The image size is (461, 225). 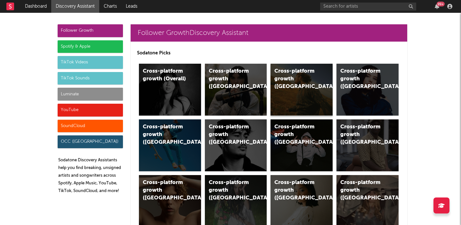 What do you see at coordinates (90, 110) in the screenshot?
I see `div: YouTube` at bounding box center [90, 110].